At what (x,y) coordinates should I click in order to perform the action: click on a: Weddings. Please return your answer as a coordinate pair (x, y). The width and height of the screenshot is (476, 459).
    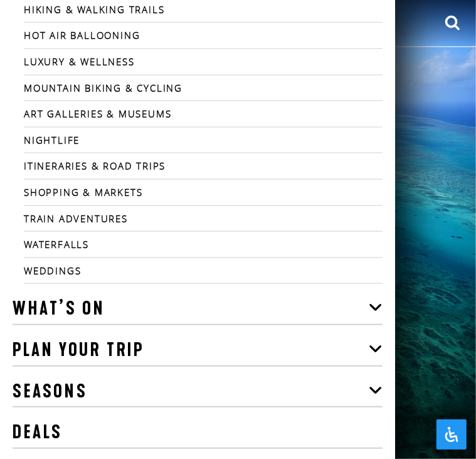
    Looking at the image, I should click on (203, 270).